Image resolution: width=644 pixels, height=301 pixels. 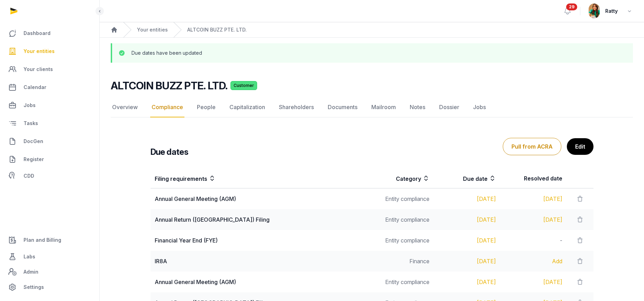 I want to click on button: Pull from ACRA, so click(x=532, y=146).